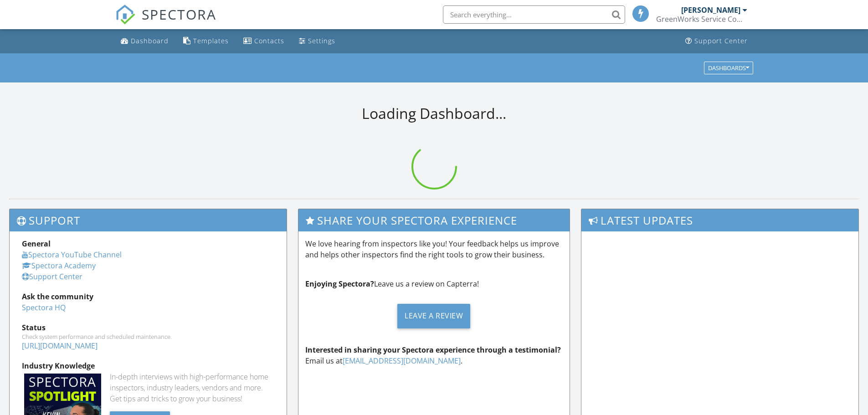 Image resolution: width=868 pixels, height=415 pixels. What do you see at coordinates (534, 15) in the screenshot?
I see `input: Search everything...` at bounding box center [534, 15].